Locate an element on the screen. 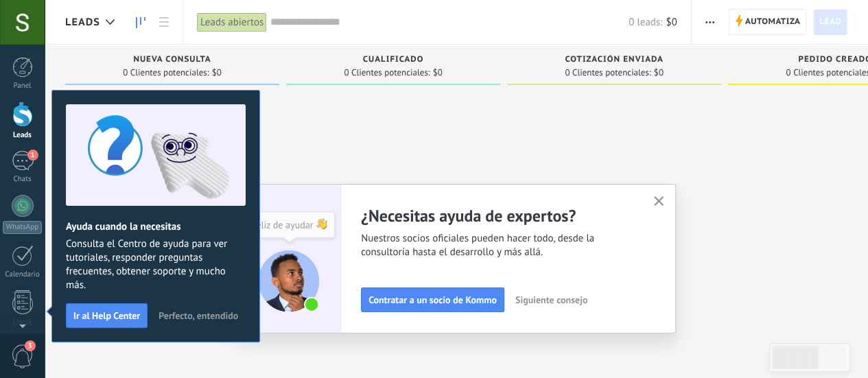 The height and width of the screenshot is (378, 868). a: Lead is located at coordinates (830, 22).